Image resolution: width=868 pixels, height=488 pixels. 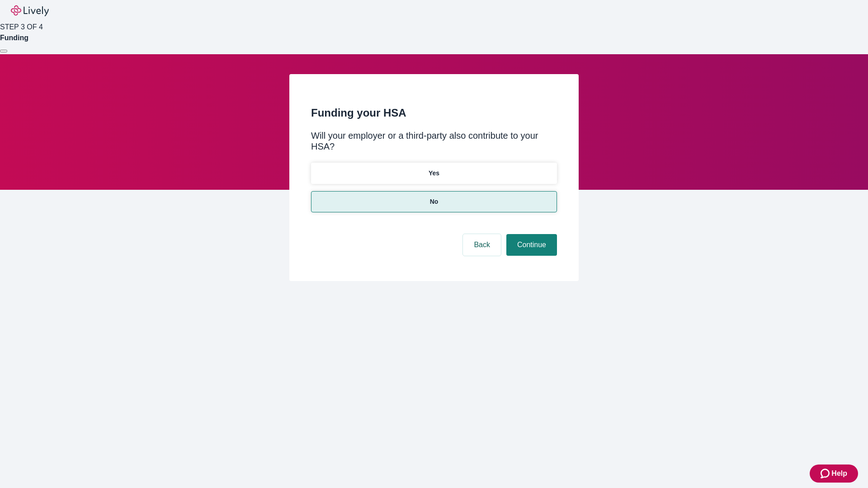 I want to click on svg: Zendesk support icon, so click(x=826, y=474).